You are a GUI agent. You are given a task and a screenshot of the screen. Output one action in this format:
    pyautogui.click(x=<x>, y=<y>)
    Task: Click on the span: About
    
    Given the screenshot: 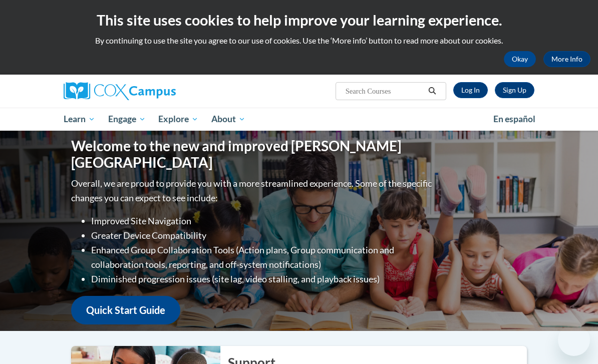 What is the action you would take?
    pyautogui.click(x=229, y=119)
    